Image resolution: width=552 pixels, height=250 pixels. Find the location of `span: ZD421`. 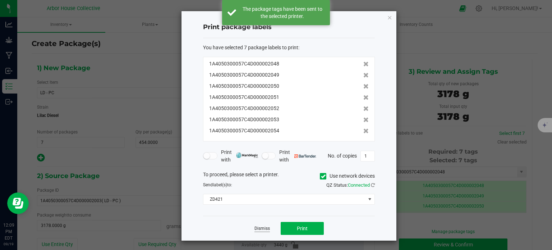

span: ZD421 is located at coordinates (284, 199).